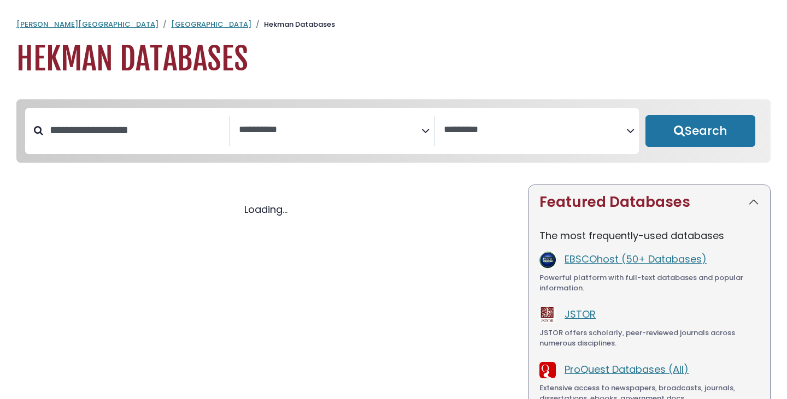 The width and height of the screenshot is (787, 399). What do you see at coordinates (635, 259) in the screenshot?
I see `a: EBSCOhost (50+ Databases)` at bounding box center [635, 259].